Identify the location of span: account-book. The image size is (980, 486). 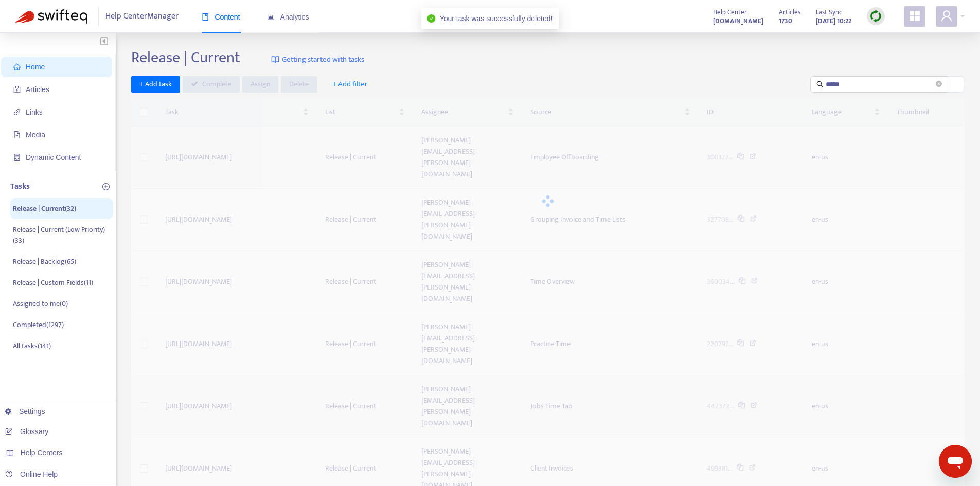
(17, 89).